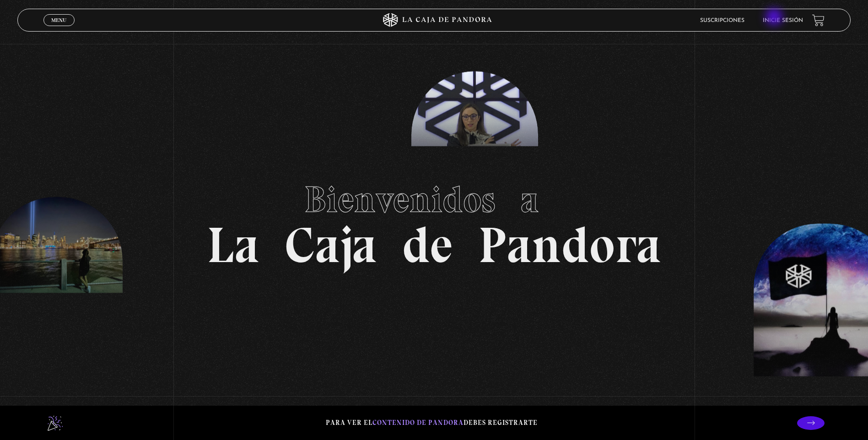 Image resolution: width=868 pixels, height=440 pixels. I want to click on a: Inicie sesión, so click(783, 20).